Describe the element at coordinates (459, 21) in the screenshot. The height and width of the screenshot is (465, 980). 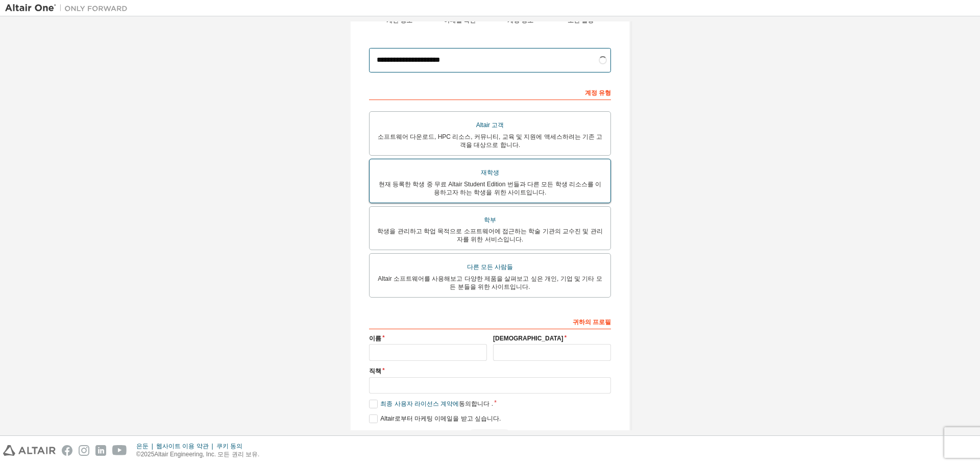
I see `font: 이메일 확인` at that location.